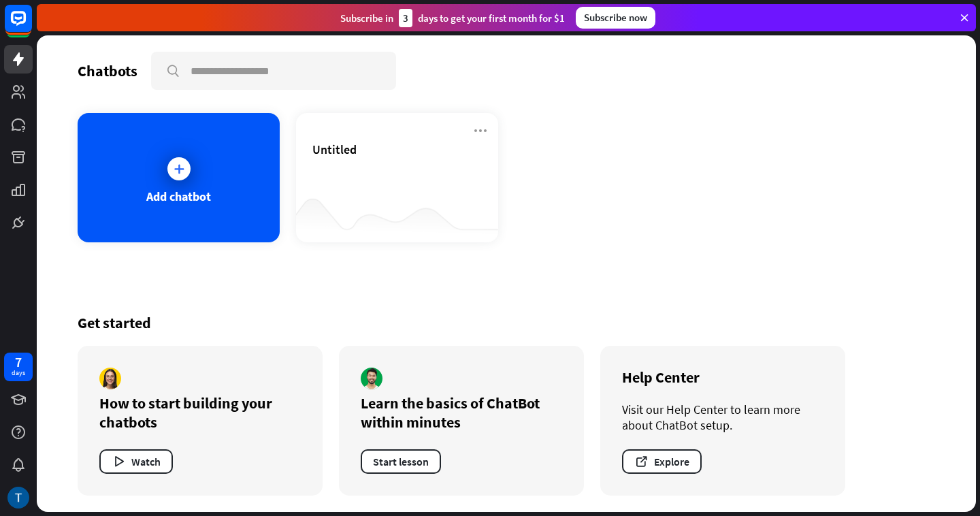  What do you see at coordinates (200, 412) in the screenshot?
I see `div: How to start building your chatbots` at bounding box center [200, 412].